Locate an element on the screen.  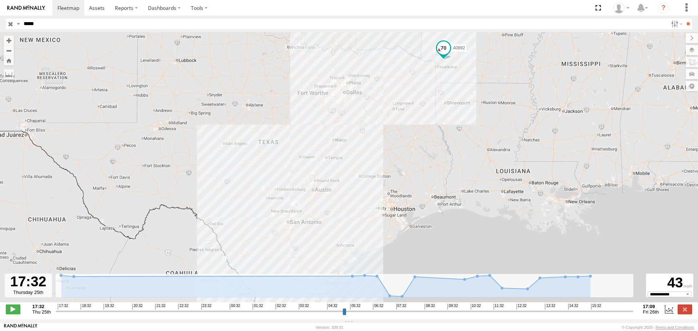
div: Version: 308.01 is located at coordinates (330, 328).